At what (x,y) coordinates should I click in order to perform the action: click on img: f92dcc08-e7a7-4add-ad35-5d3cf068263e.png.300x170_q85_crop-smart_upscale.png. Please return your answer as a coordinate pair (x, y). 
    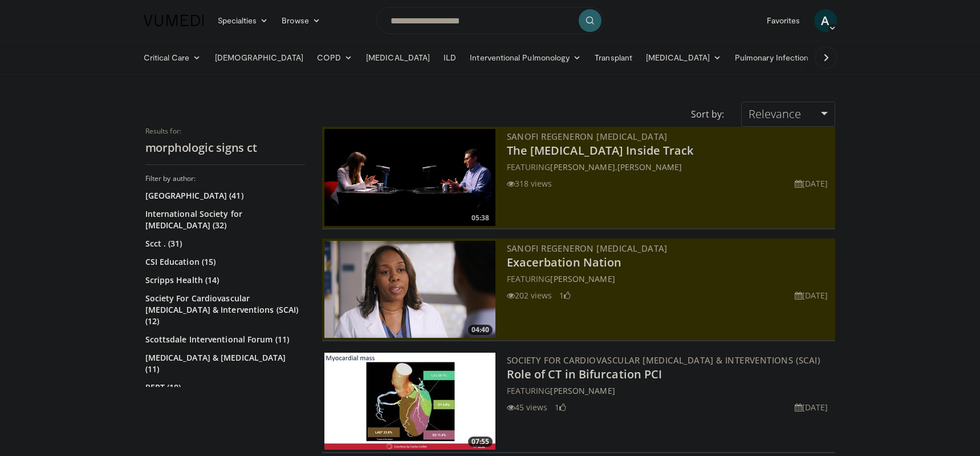
    Looking at the image, I should click on (410, 289).